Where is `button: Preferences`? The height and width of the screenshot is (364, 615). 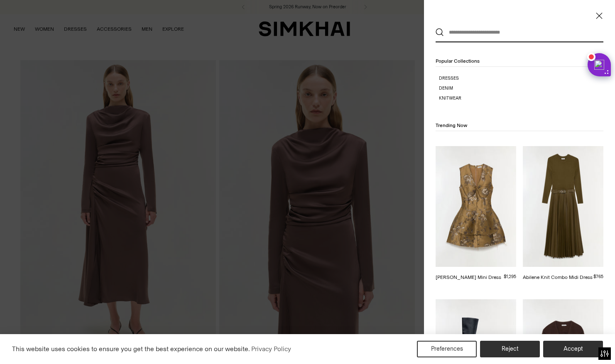 button: Preferences is located at coordinates (447, 349).